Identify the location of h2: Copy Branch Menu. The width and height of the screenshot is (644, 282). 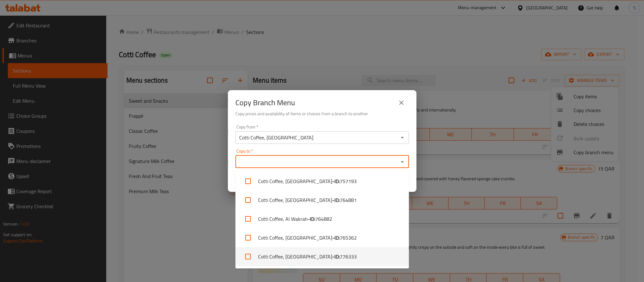
(266, 103).